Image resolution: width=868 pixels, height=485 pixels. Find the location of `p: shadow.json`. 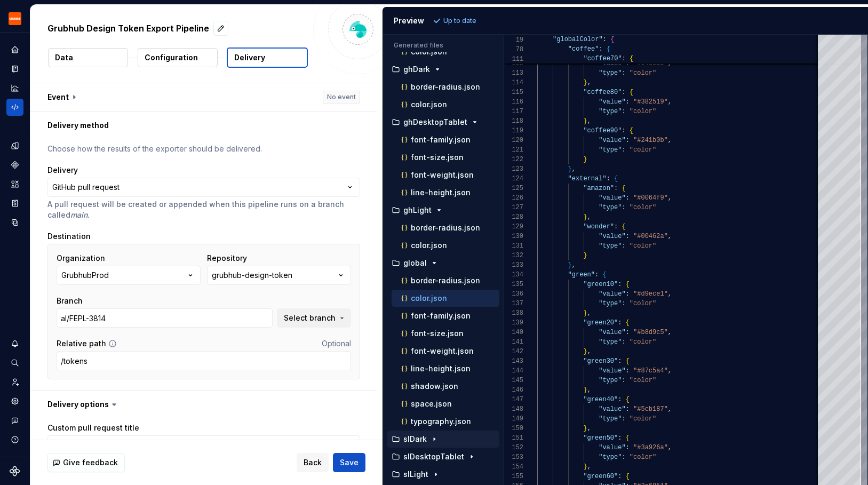

p: shadow.json is located at coordinates (434, 386).